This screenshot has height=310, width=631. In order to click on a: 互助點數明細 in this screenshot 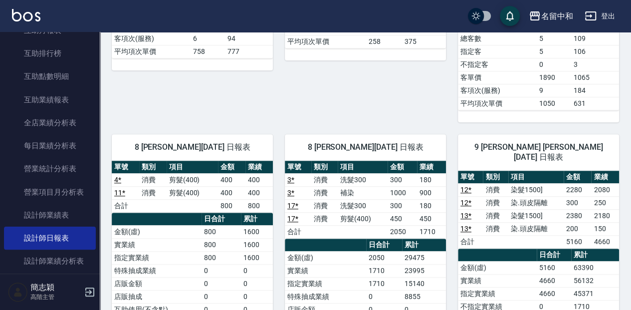, I will do `click(50, 76)`.